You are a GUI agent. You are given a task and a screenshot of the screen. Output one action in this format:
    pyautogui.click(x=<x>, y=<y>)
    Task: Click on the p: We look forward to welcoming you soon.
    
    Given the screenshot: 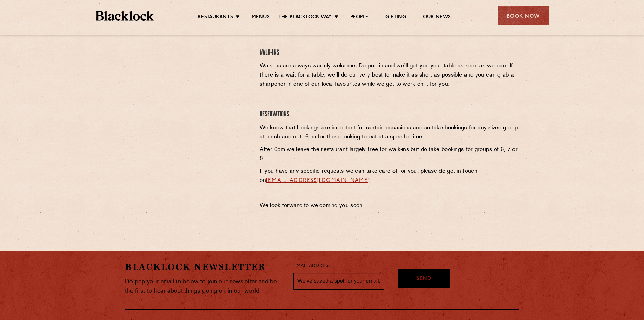 What is the action you would take?
    pyautogui.click(x=389, y=206)
    